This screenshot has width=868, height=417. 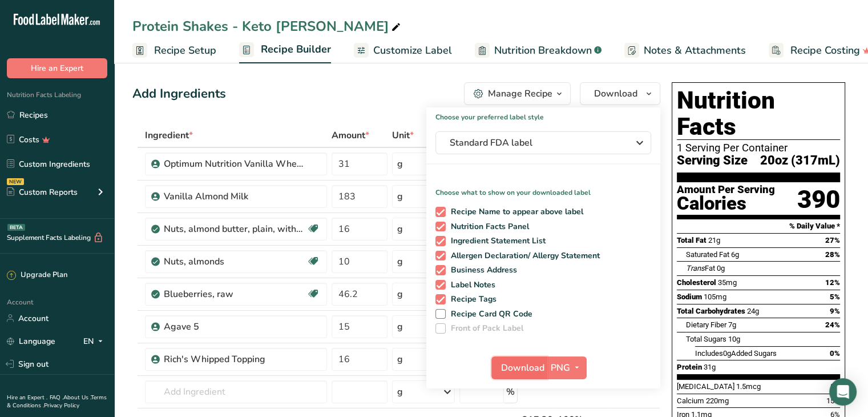 What do you see at coordinates (705, 324) in the screenshot?
I see `span: Dietary Fiber` at bounding box center [705, 324].